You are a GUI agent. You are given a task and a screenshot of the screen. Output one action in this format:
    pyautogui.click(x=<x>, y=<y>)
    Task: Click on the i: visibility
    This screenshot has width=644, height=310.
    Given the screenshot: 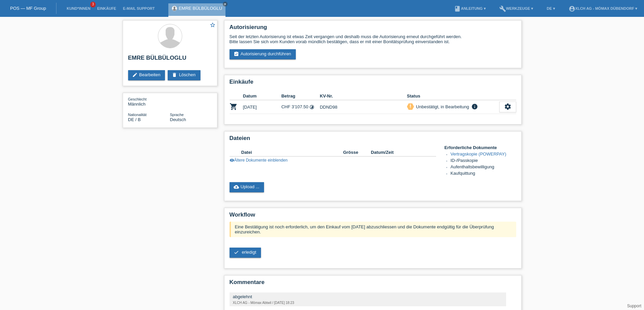 What is the action you would take?
    pyautogui.click(x=232, y=160)
    